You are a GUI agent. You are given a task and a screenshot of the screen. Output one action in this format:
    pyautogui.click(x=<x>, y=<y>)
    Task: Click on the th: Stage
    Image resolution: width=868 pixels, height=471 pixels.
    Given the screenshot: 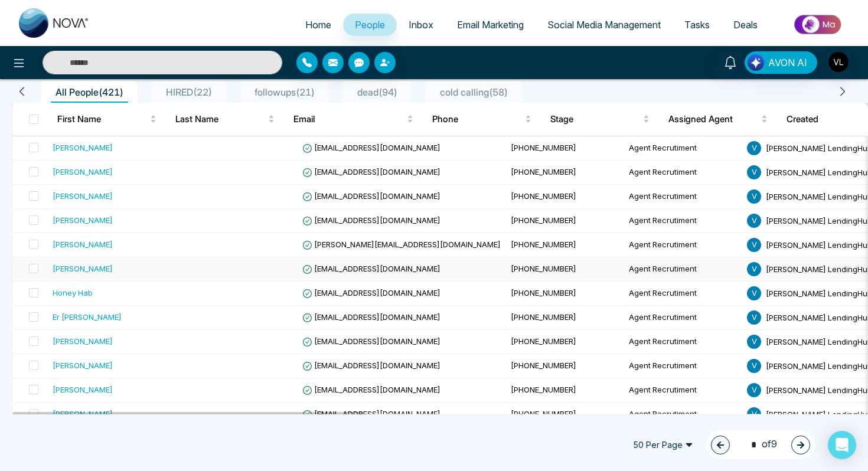 What is the action you would take?
    pyautogui.click(x=600, y=119)
    